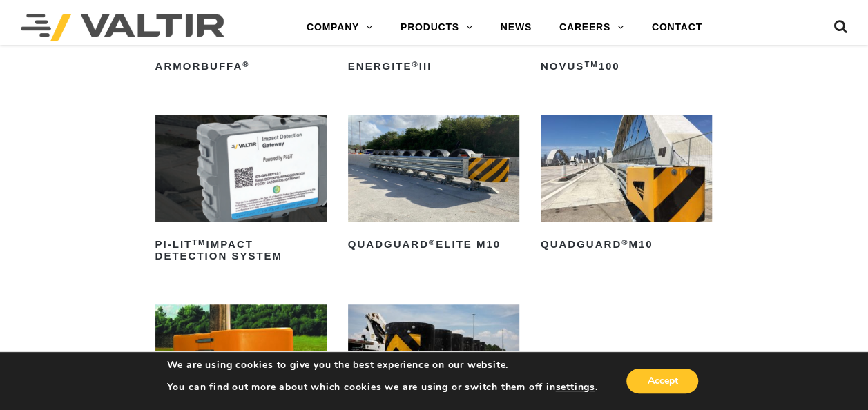  Describe the element at coordinates (626, 185) in the screenshot. I see `a: QuadGuard®M10` at that location.